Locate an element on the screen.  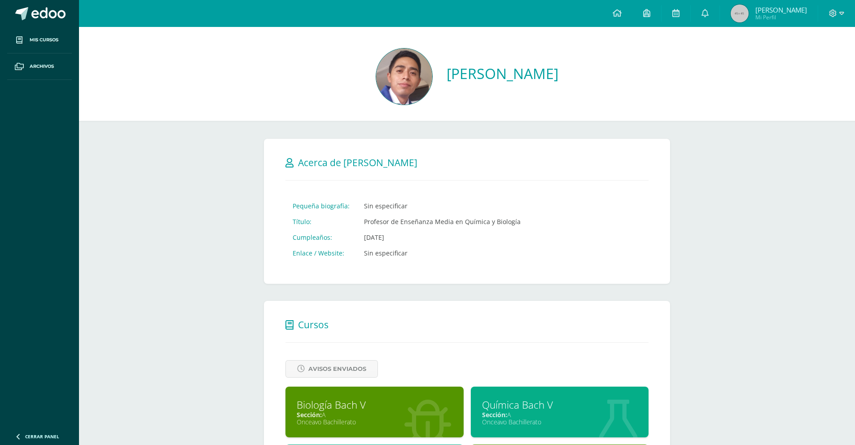
a: Química Bach VSección:AOnceavo Bachillerato is located at coordinates (560, 411).